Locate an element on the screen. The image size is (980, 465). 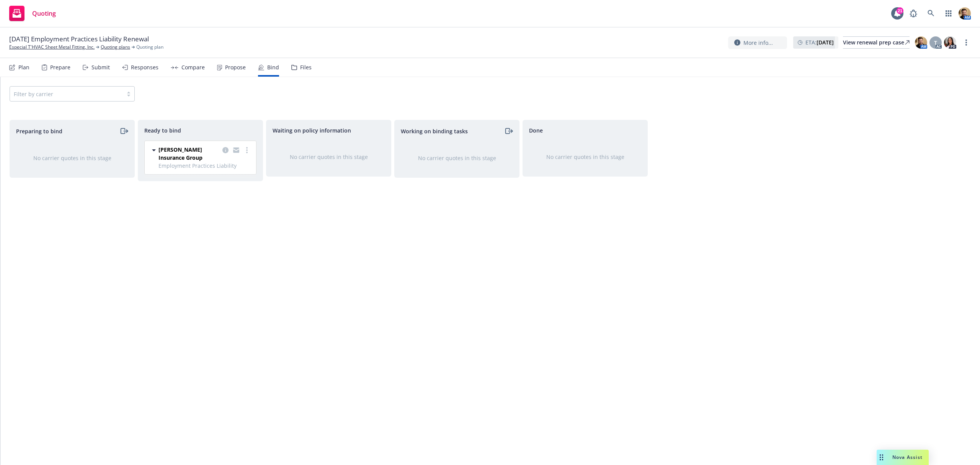
div: Prepare is located at coordinates (60, 67).